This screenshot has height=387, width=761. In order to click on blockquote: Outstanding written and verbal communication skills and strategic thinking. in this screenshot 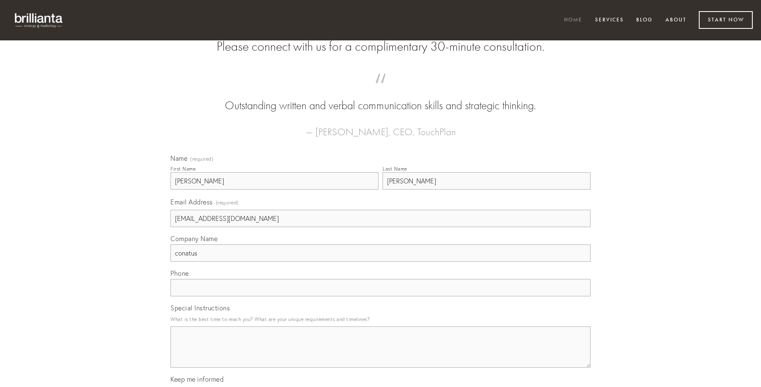, I will do `click(380, 98)`.